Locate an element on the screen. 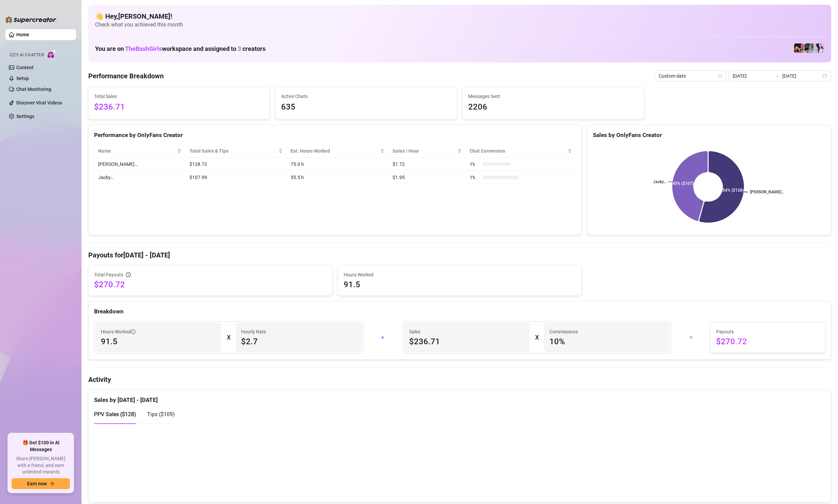 Image resolution: width=838 pixels, height=504 pixels. span: 3 is located at coordinates (239, 49).